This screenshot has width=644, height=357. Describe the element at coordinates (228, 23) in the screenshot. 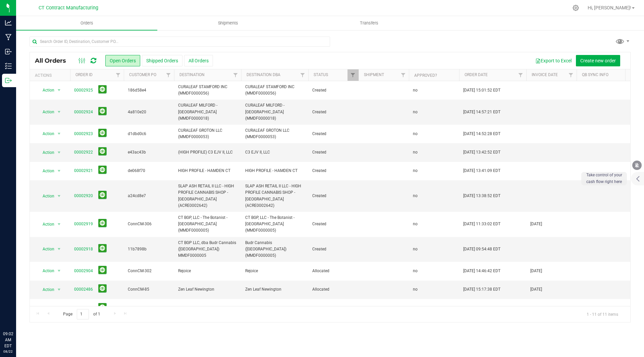

I see `span: Shipments` at that location.